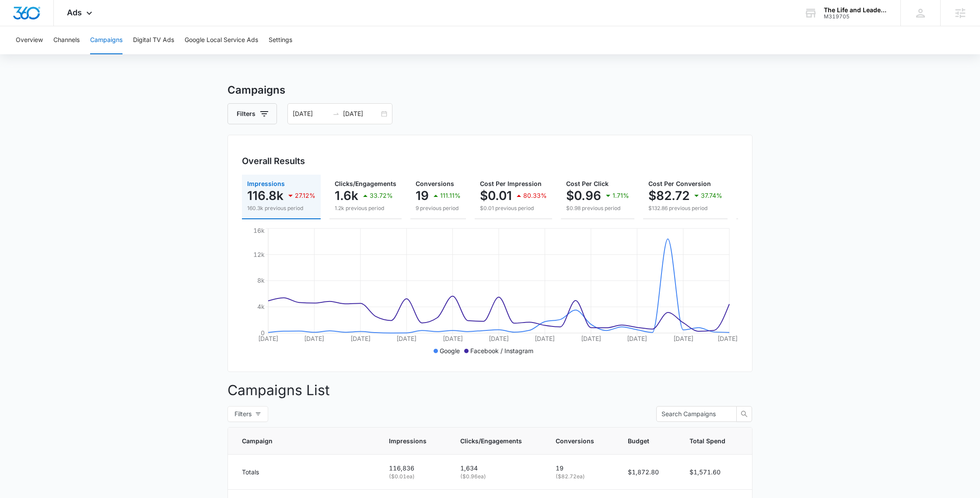  What do you see at coordinates (693, 415) in the screenshot?
I see `input: Search Campaigns` at bounding box center [693, 415].